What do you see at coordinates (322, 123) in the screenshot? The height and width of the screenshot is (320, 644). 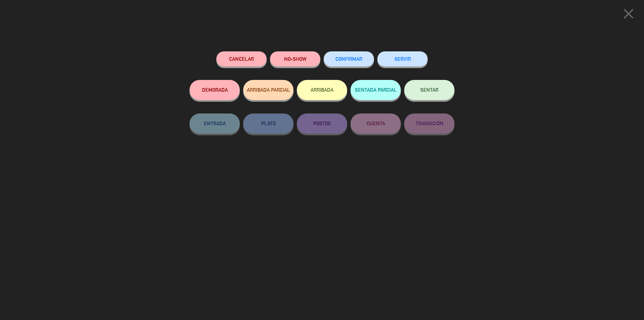 I see `button: POSTRE` at bounding box center [322, 123].